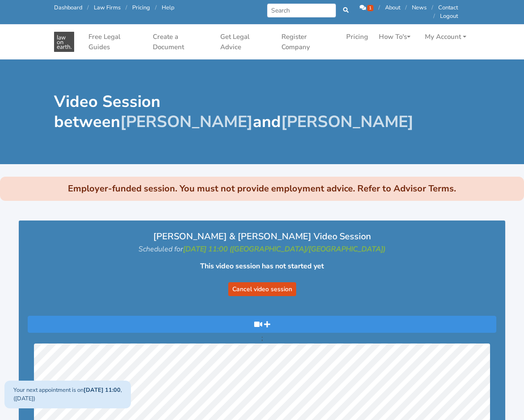  What do you see at coordinates (245, 41) in the screenshot?
I see `a: Get Legal Advice` at bounding box center [245, 41].